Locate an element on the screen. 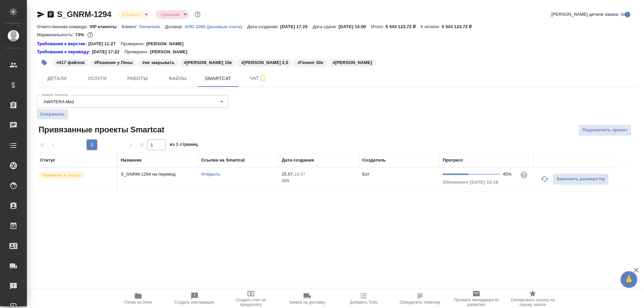 This screenshot has height=308, width=644. a: Открыть is located at coordinates (210, 174).